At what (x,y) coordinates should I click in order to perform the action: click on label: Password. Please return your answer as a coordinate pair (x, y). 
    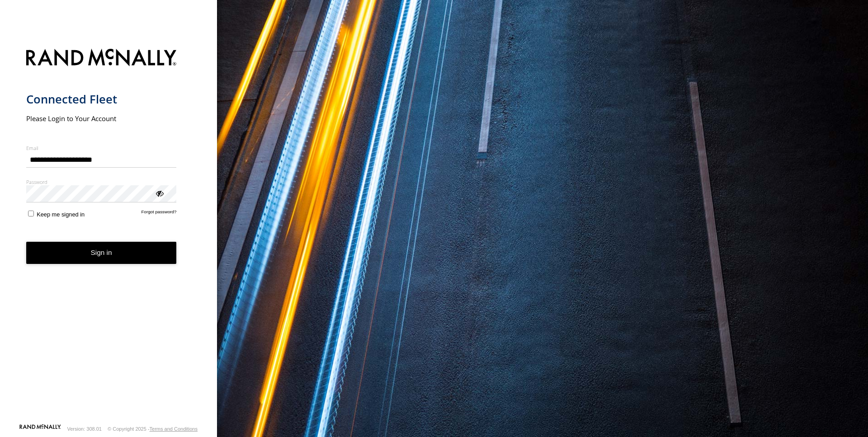
    Looking at the image, I should click on (101, 181).